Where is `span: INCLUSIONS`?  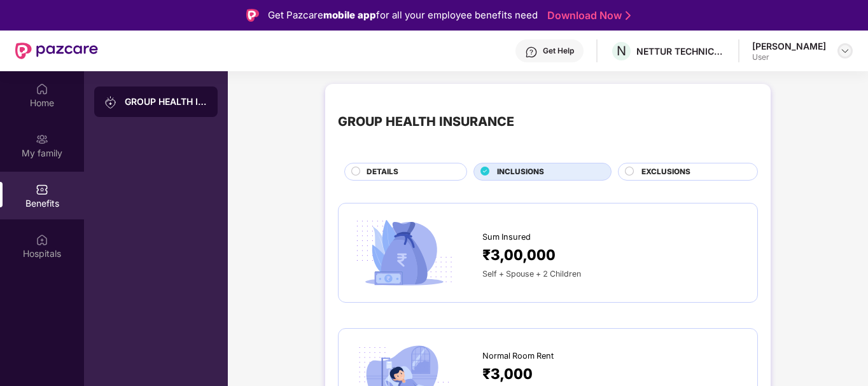 span: INCLUSIONS is located at coordinates (521, 172).